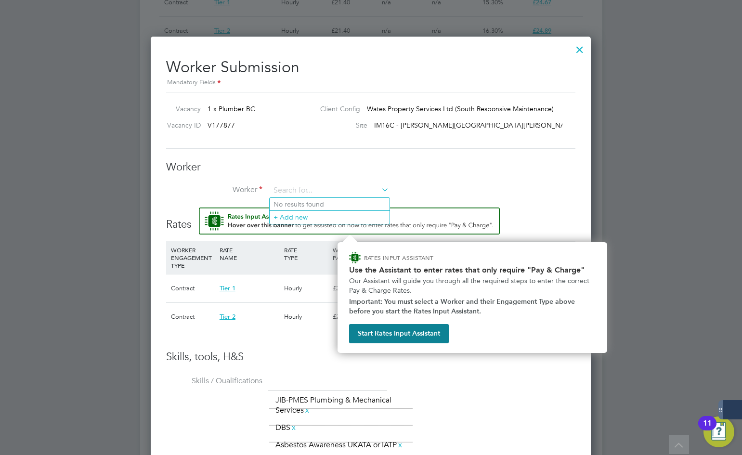 Image resolution: width=742 pixels, height=455 pixels. I want to click on div: RATE TYPE, so click(306, 254).